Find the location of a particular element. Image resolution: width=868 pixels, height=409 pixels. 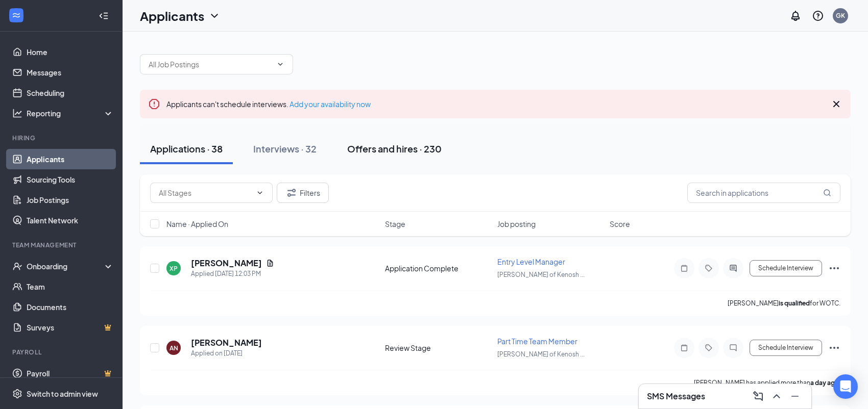

svg: Document is located at coordinates (270, 263).